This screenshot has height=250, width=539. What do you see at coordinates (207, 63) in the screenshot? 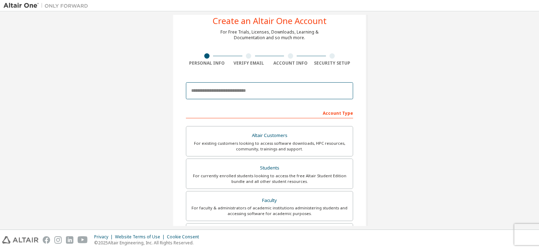
I see `div: Personal Info` at bounding box center [207, 63].